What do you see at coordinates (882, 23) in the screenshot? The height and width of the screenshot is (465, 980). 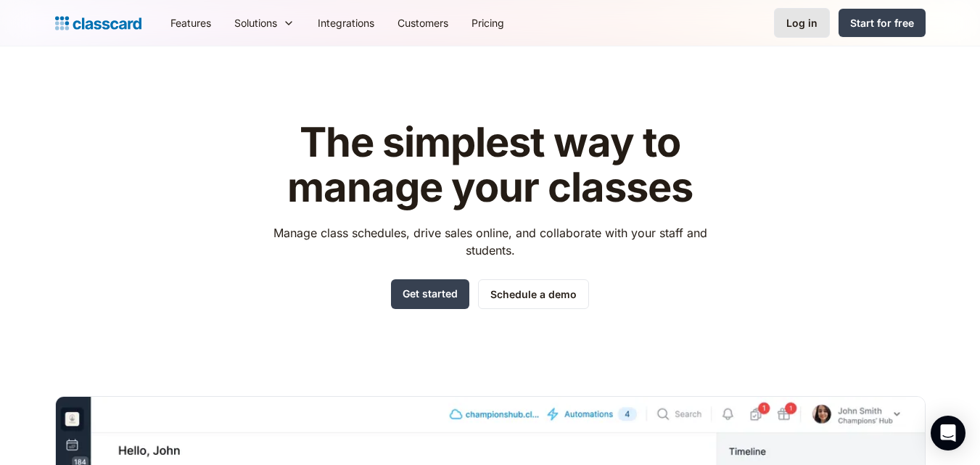 I see `a: Start for free` at bounding box center [882, 23].